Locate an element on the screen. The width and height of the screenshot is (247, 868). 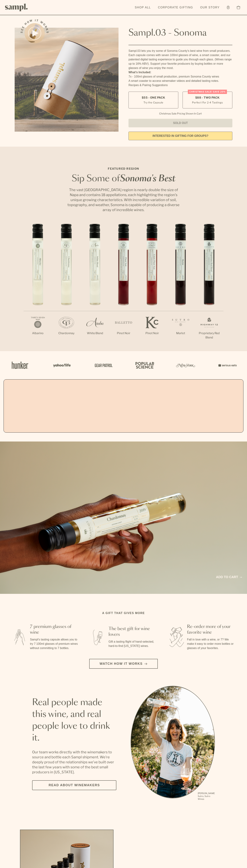
small: Perfect For 2-4 Tastings is located at coordinates (208, 102).